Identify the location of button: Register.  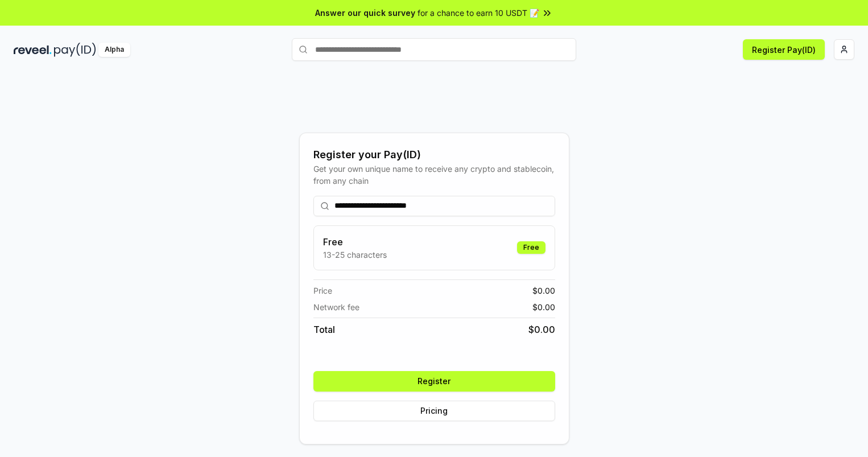
(434, 382).